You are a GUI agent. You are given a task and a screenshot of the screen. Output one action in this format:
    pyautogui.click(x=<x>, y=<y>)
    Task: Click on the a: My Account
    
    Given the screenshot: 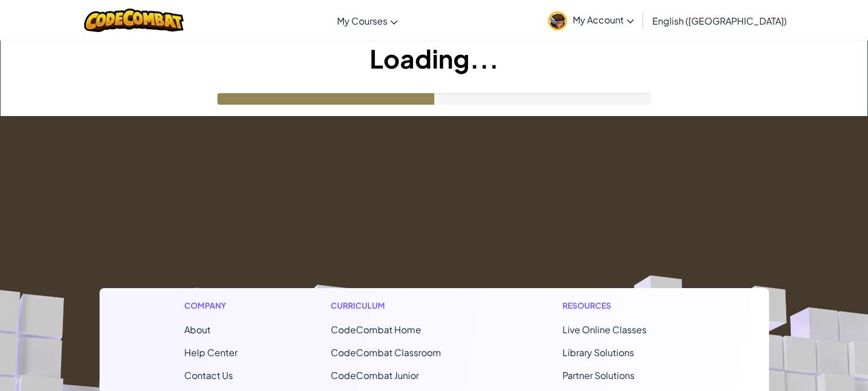 What is the action you would take?
    pyautogui.click(x=591, y=20)
    